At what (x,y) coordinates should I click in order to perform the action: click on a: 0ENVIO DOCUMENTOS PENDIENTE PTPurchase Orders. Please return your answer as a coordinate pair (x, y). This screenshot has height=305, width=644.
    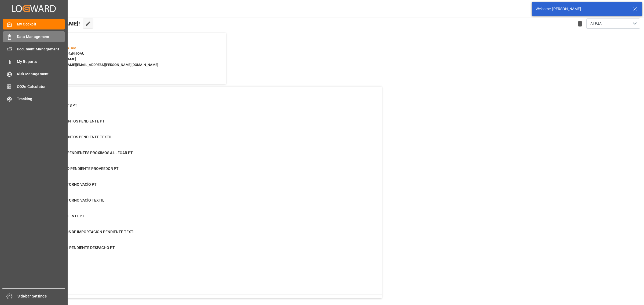
    Looking at the image, I should click on (201, 124).